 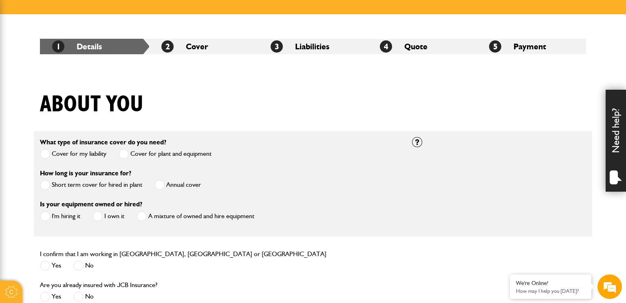 I want to click on label: Are you already insured with JCB Insurance?, so click(x=99, y=285).